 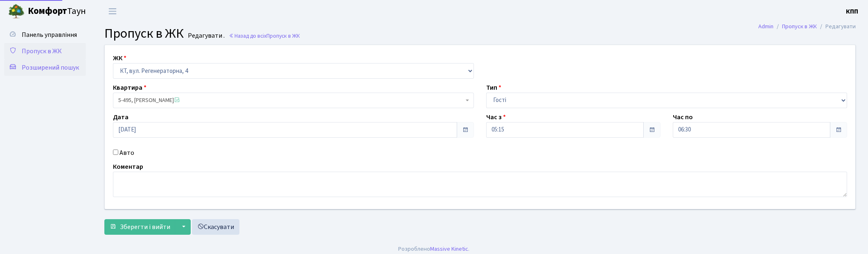 What do you see at coordinates (127, 153) in the screenshot?
I see `label: Авто` at bounding box center [127, 153].